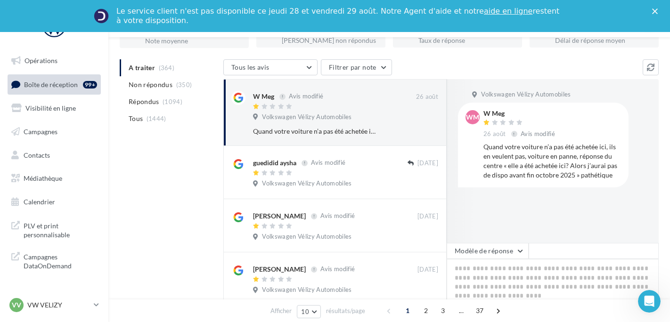 The height and width of the screenshot is (322, 670). Describe the element at coordinates (50, 108) in the screenshot. I see `span: Visibilité en ligne` at that location.